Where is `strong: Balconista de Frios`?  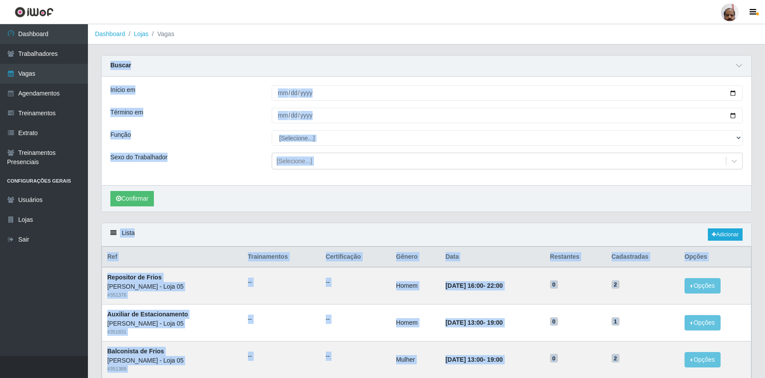 strong: Balconista de Frios is located at coordinates (135, 351).